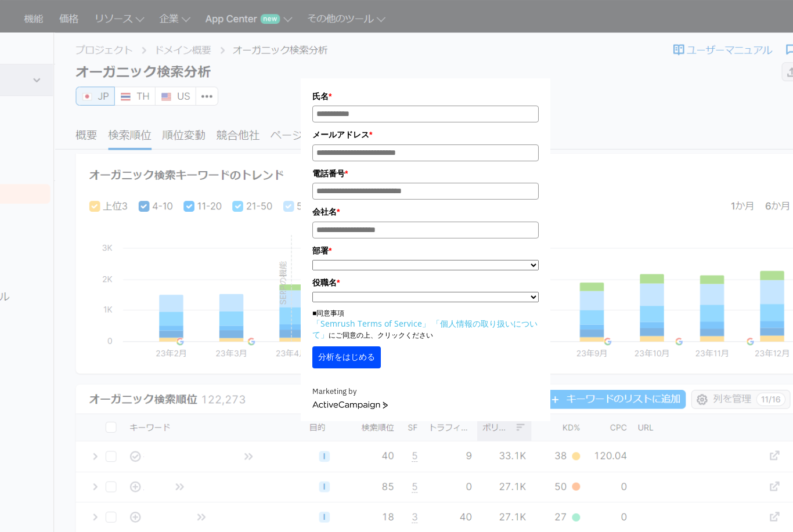  Describe the element at coordinates (371, 323) in the screenshot. I see `a: 「Semrush Terms of Service」` at that location.